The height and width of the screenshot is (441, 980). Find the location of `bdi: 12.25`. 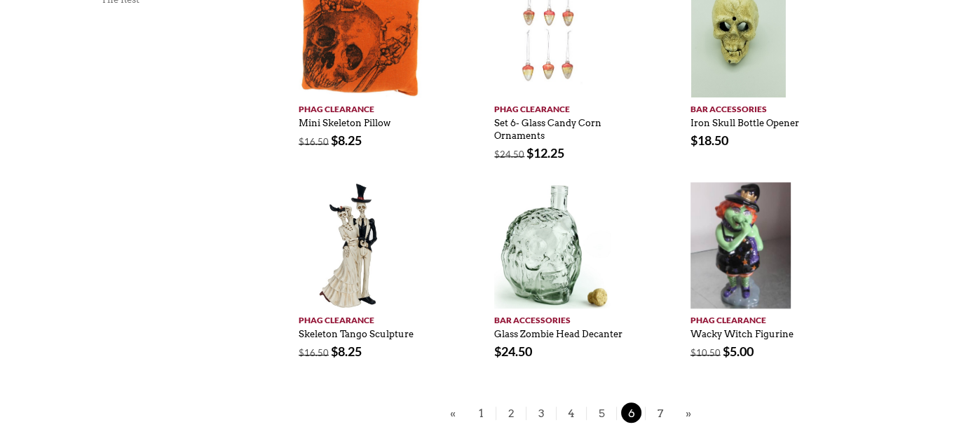

bdi: 12.25 is located at coordinates (545, 153).